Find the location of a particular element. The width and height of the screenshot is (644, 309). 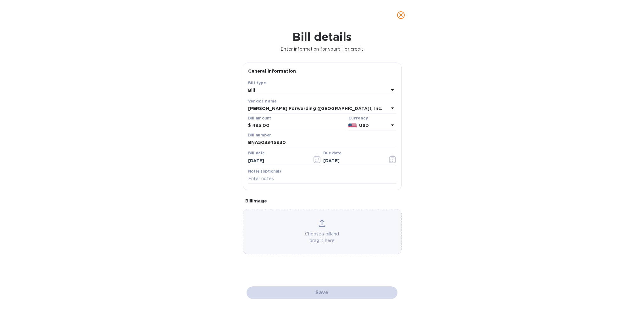

h1: Bill details is located at coordinates (322, 37).